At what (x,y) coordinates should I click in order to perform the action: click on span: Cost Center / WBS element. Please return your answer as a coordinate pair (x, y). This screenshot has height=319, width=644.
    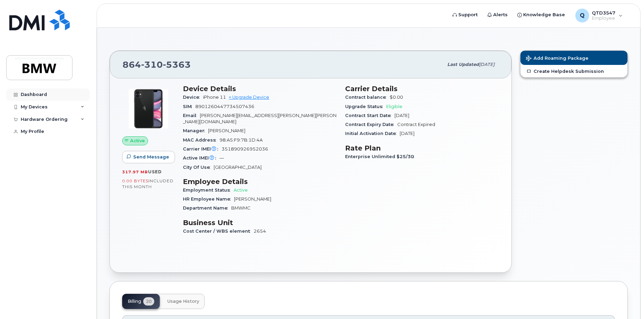
    Looking at the image, I should click on (218, 231).